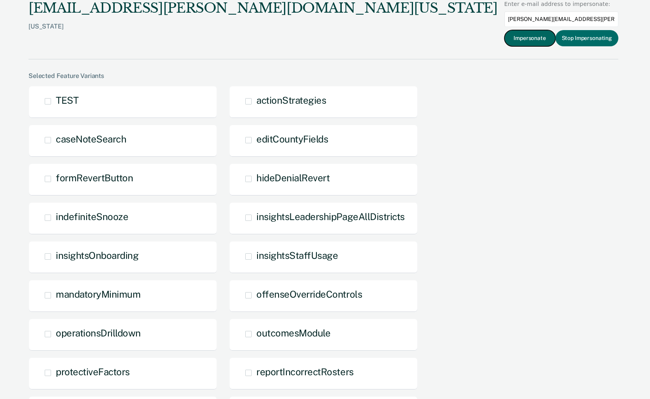  What do you see at coordinates (587, 38) in the screenshot?
I see `button: Stop Impersonating` at bounding box center [587, 38].